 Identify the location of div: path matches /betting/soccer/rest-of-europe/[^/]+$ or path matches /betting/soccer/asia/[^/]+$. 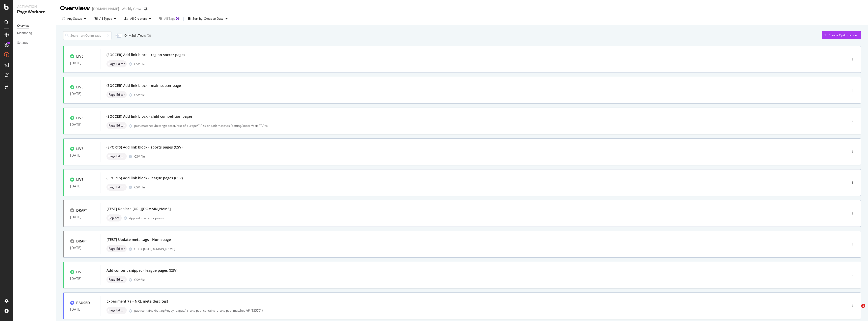
(480, 125).